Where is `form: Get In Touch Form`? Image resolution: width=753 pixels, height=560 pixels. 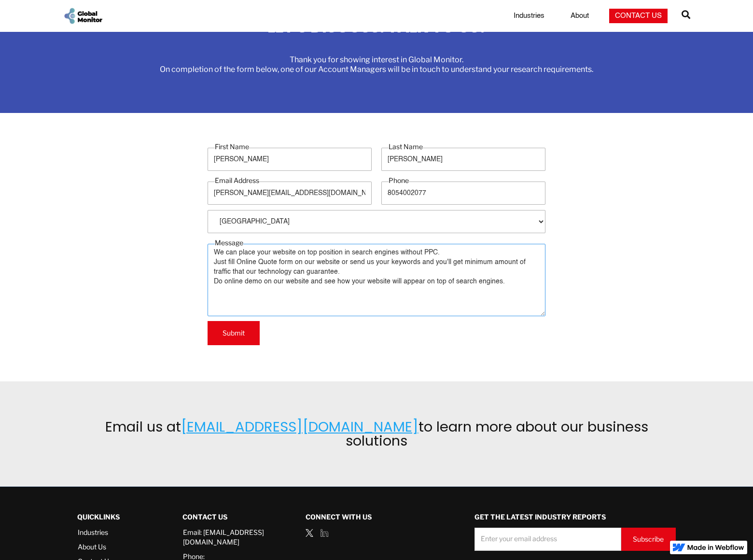
form: Get In Touch Form is located at coordinates (376, 243).